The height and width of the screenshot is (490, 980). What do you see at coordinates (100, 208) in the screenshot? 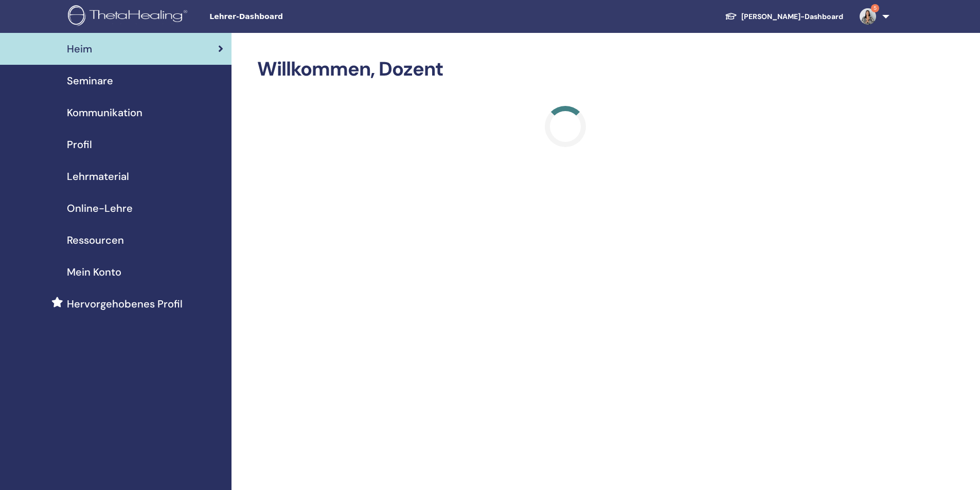
I see `span: Online-Lehre` at bounding box center [100, 208].